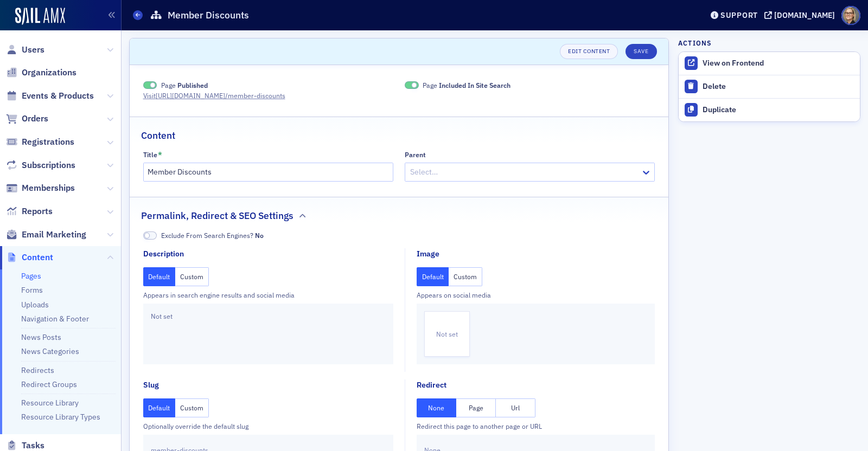 The width and height of the screenshot is (868, 451). What do you see at coordinates (25, 50) in the screenshot?
I see `a: Users` at bounding box center [25, 50].